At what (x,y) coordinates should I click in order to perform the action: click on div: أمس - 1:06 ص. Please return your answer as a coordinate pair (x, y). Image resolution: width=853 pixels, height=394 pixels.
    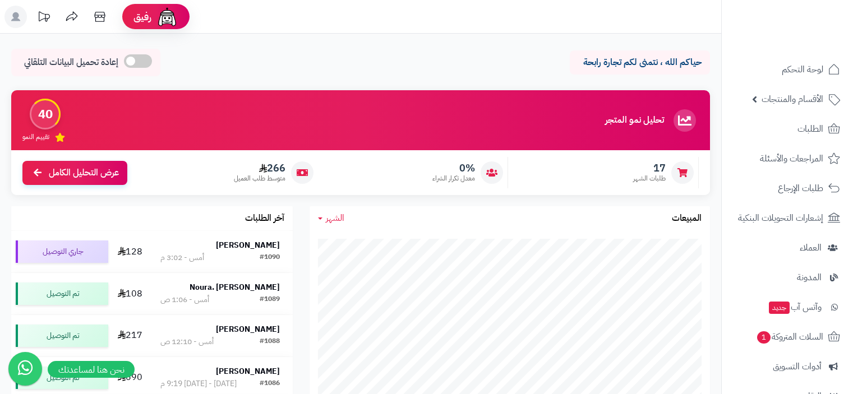
    Looking at the image, I should click on (185, 300).